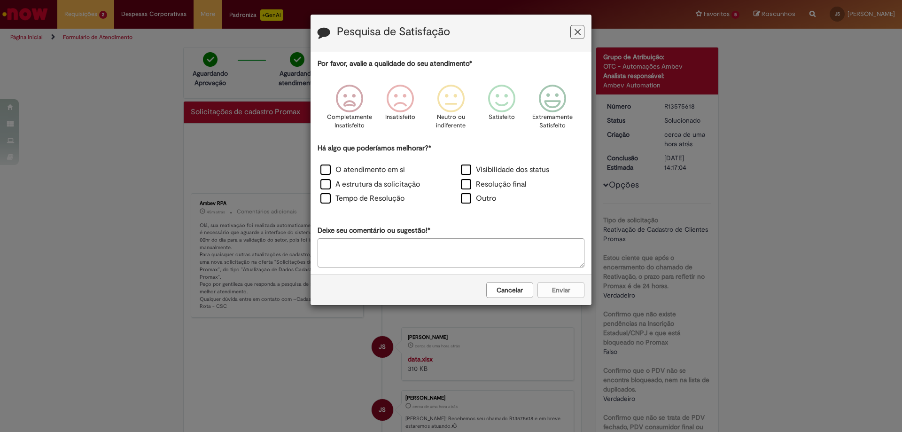  I want to click on label: Deixe seu comentário ou sugestão!*, so click(374, 230).